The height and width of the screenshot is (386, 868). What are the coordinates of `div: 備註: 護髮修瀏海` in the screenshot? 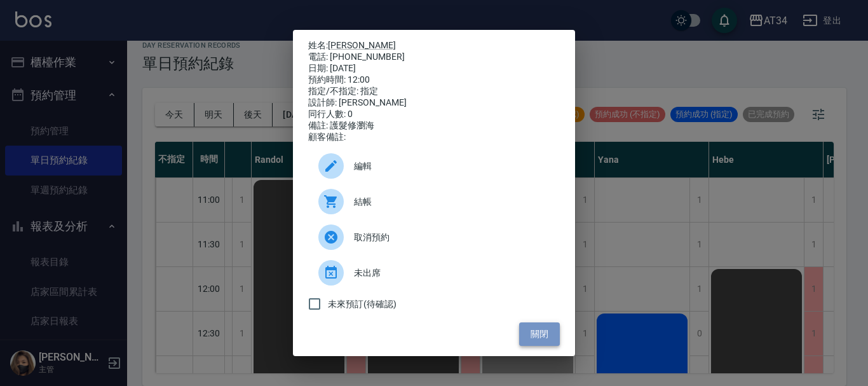 It's located at (434, 126).